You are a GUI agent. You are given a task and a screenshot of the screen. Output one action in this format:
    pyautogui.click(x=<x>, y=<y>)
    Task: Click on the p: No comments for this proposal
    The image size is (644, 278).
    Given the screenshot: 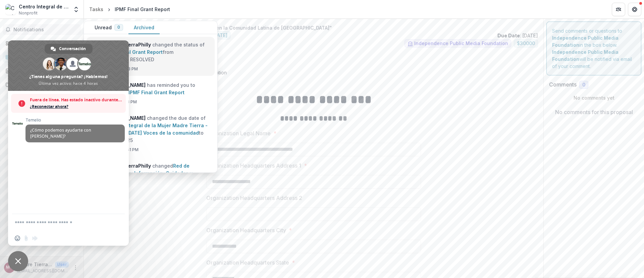 What is the action you would take?
    pyautogui.click(x=594, y=112)
    